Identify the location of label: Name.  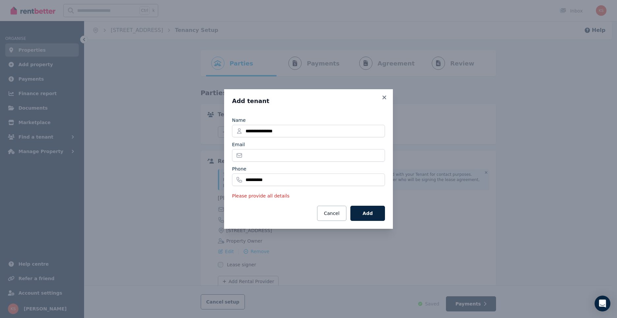
(239, 120).